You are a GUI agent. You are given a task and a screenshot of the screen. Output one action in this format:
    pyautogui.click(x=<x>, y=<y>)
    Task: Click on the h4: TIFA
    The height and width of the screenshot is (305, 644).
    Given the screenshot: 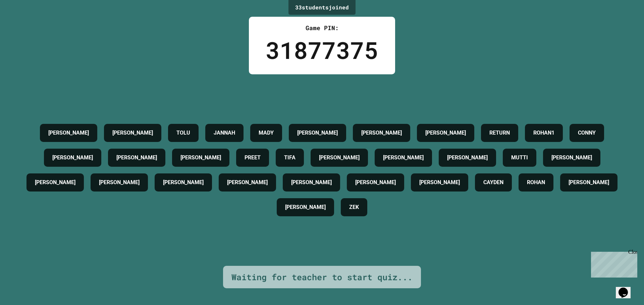 What is the action you would take?
    pyautogui.click(x=290, y=158)
    